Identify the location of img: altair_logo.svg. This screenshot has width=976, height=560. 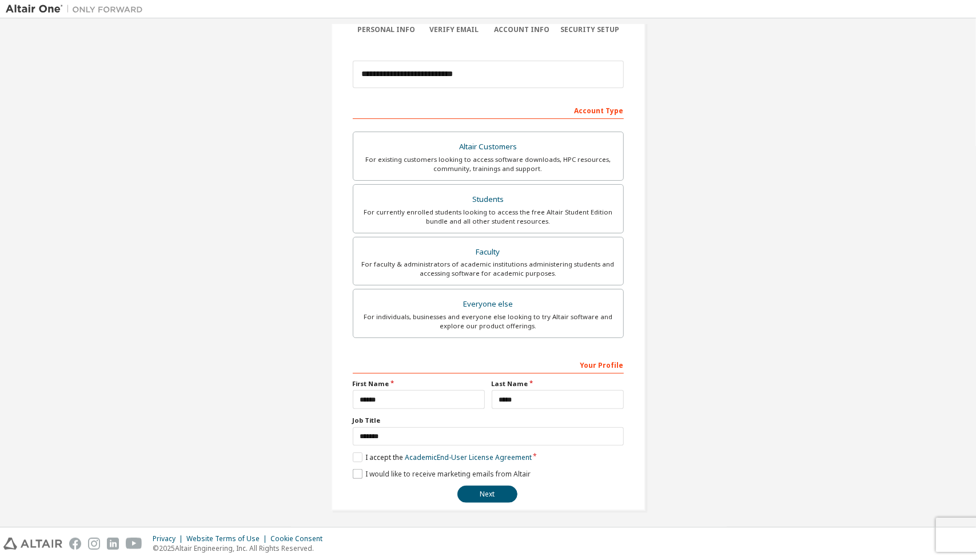
(32, 543).